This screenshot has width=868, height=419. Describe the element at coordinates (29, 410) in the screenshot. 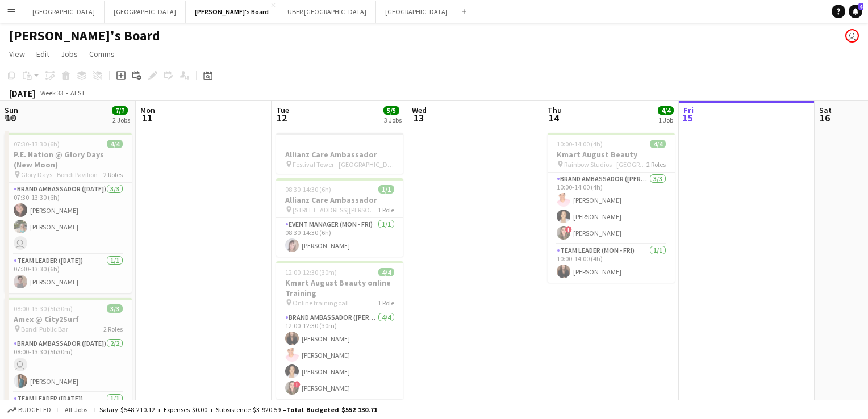

I see `button: Budgeted` at that location.